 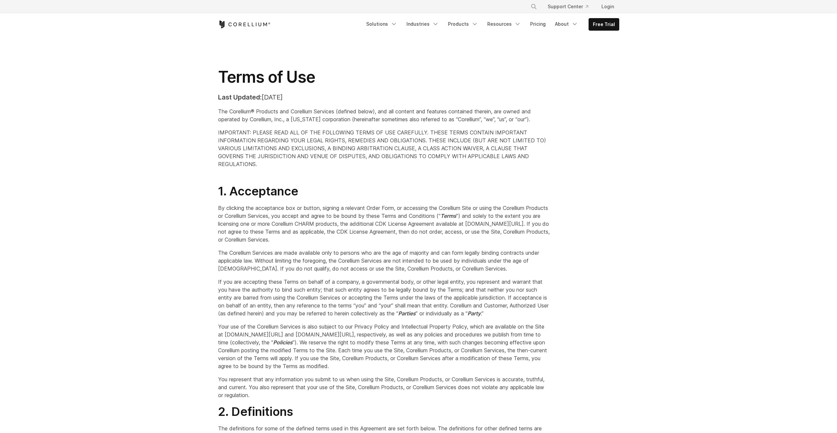 I want to click on a: Support Center, so click(x=568, y=7).